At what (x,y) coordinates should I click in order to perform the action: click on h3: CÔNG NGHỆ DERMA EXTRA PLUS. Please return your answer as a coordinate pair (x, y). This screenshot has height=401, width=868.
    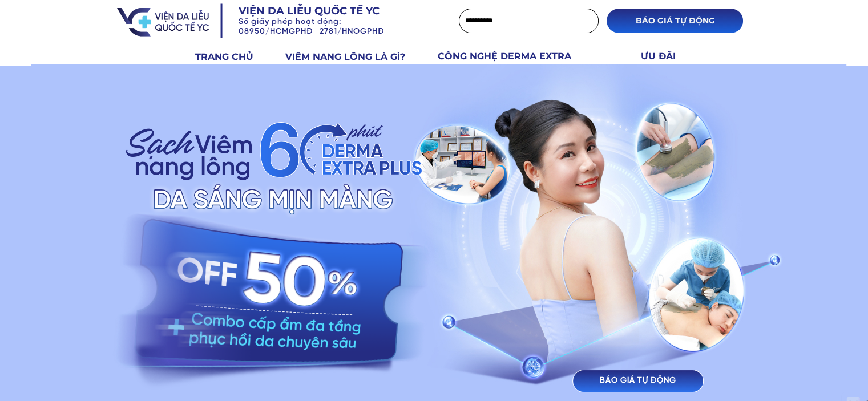
    Looking at the image, I should click on (517, 63).